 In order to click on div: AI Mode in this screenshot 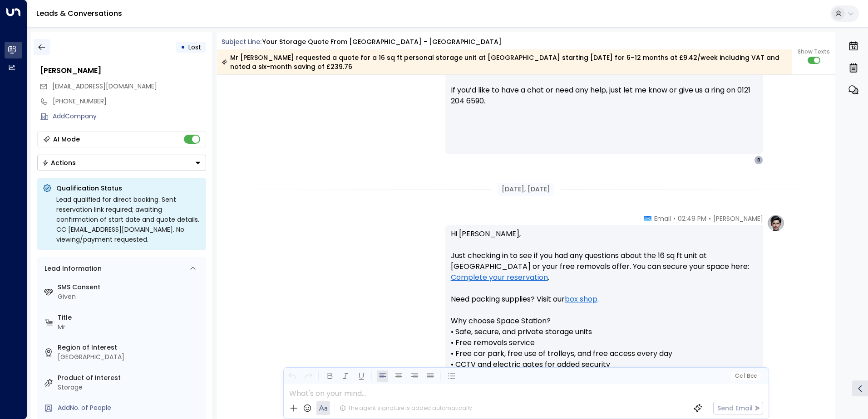, I will do `click(66, 140)`.